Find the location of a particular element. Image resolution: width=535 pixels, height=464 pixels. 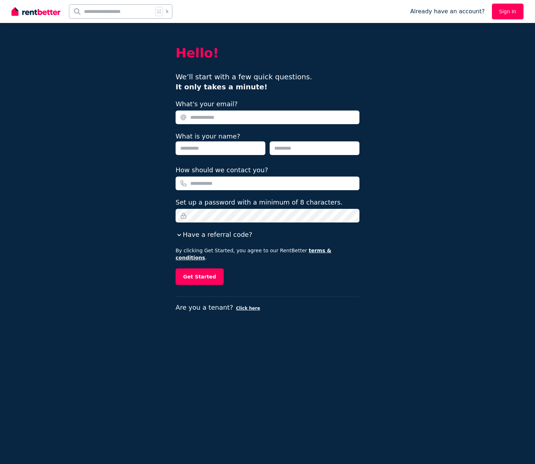

h2: Hello! is located at coordinates (268, 53).